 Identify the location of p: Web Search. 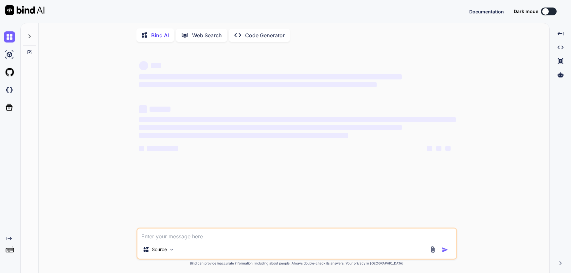
(207, 35).